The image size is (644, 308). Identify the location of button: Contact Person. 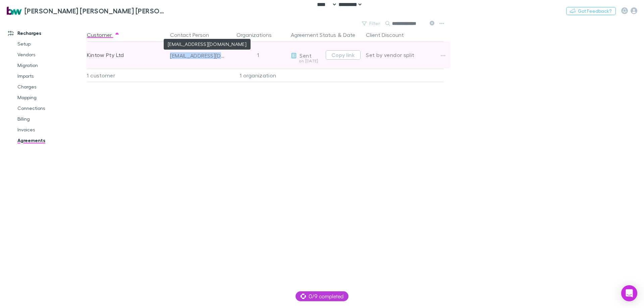
(193, 35).